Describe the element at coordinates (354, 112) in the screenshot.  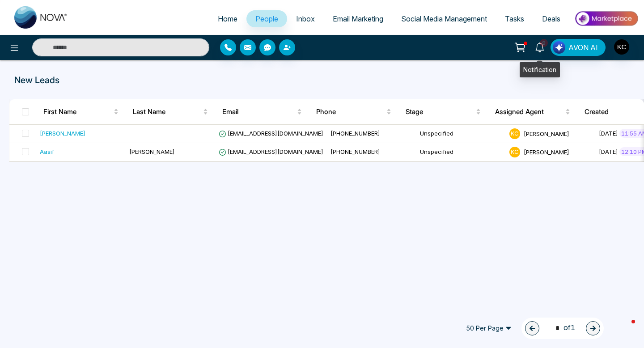
I see `th: Phone` at that location.